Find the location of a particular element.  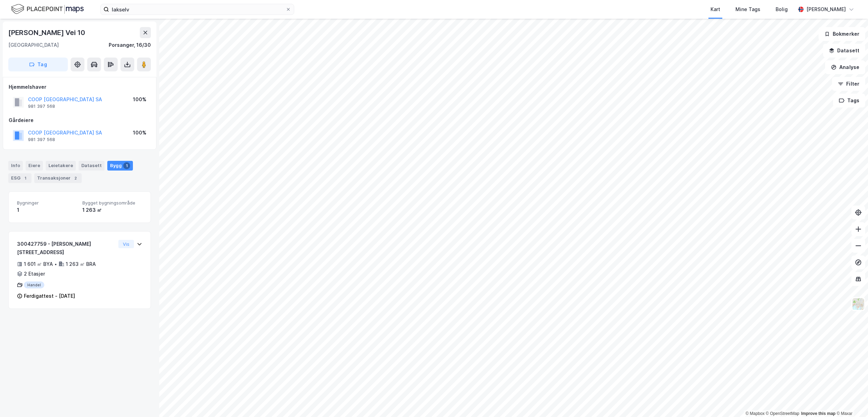

div: Chat Widget is located at coordinates (851, 400).